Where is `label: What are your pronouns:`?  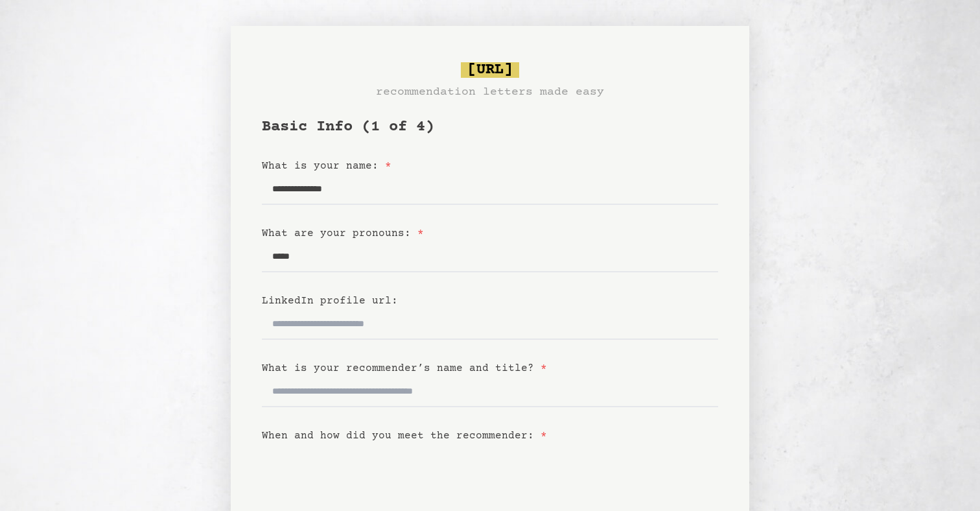 label: What are your pronouns: is located at coordinates (342, 233).